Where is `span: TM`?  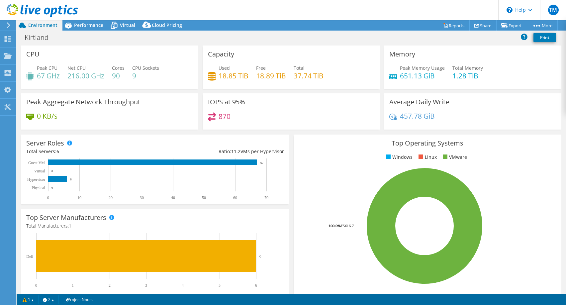
span: TM is located at coordinates (554, 10).